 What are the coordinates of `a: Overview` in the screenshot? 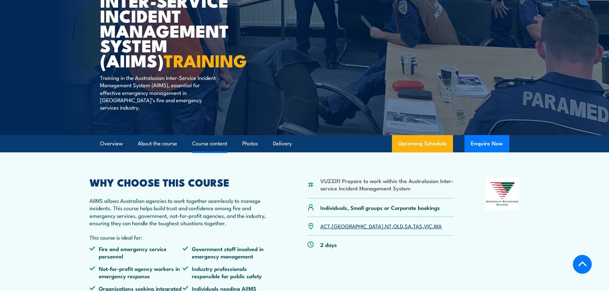 It's located at (111, 144).